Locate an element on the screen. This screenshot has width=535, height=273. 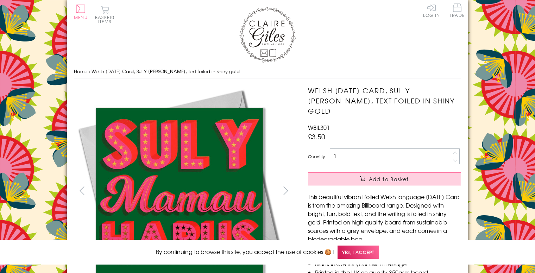
span: Add to Basket is located at coordinates (389, 179).